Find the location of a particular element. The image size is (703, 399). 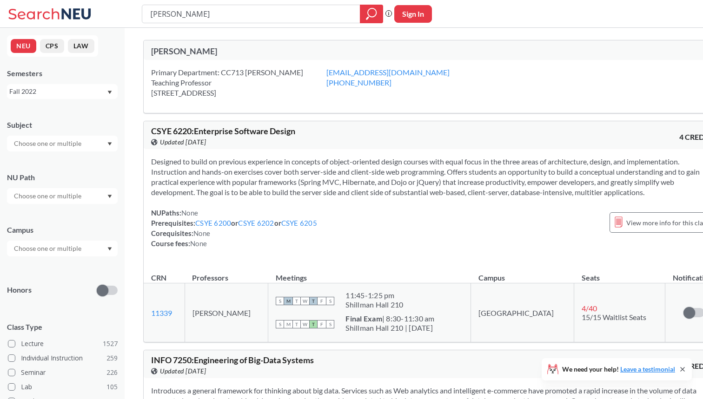

div: Semesters is located at coordinates (62, 73).